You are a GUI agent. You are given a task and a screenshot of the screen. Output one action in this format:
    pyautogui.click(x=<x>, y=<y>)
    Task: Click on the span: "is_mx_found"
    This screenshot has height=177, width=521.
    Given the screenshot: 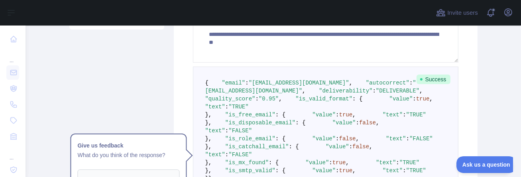 What is the action you would take?
    pyautogui.click(x=247, y=163)
    